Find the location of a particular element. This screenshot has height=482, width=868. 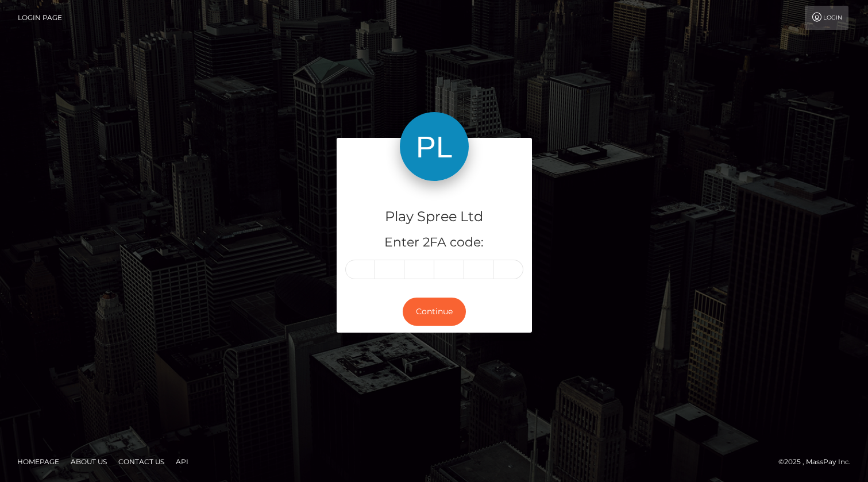

div: © 2025 , MassPay Inc. is located at coordinates (819, 462).